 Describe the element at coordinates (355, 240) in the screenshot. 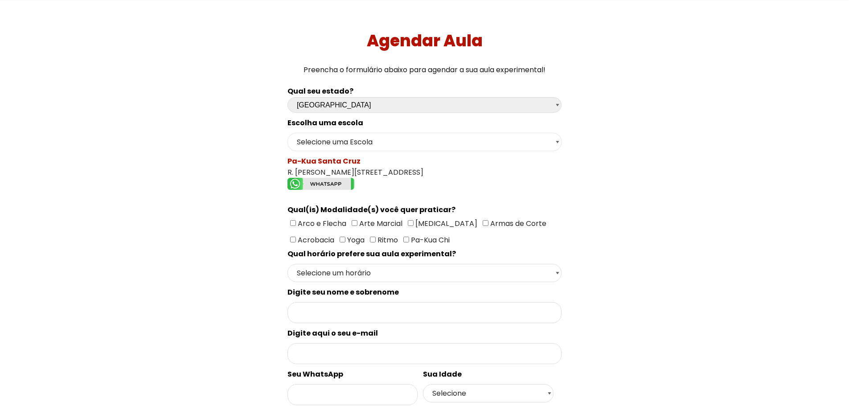

I see `span: Yoga` at that location.